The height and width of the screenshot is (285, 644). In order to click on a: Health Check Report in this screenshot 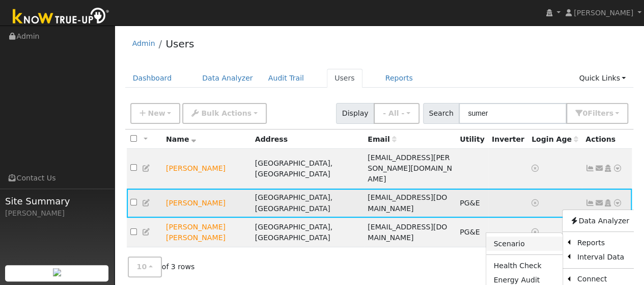, I will do `click(524, 266)`.